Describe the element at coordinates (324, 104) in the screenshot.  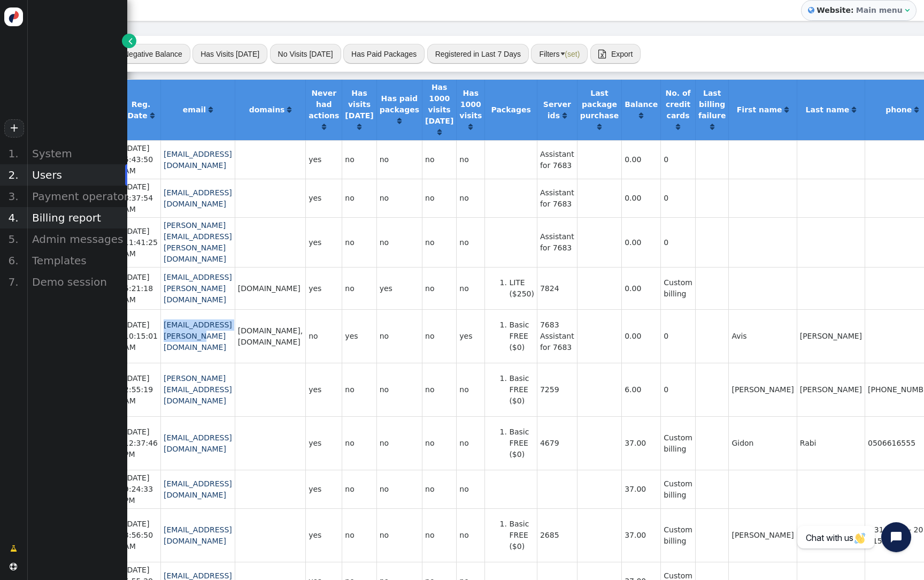
I see `b: Never had actions` at that location.